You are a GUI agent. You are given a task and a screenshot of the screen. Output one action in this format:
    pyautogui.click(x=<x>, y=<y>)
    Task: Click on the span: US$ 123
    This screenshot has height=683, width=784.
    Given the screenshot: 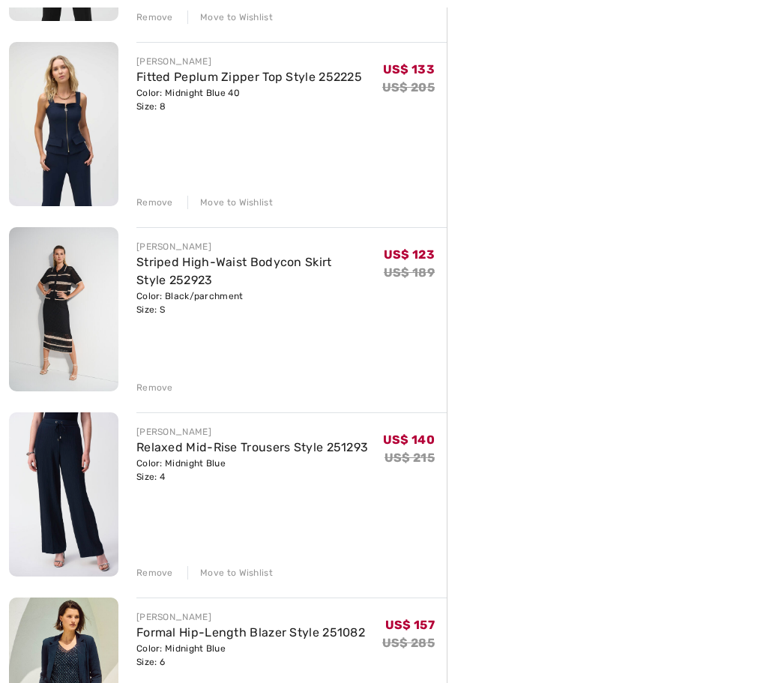 What is the action you would take?
    pyautogui.click(x=409, y=254)
    